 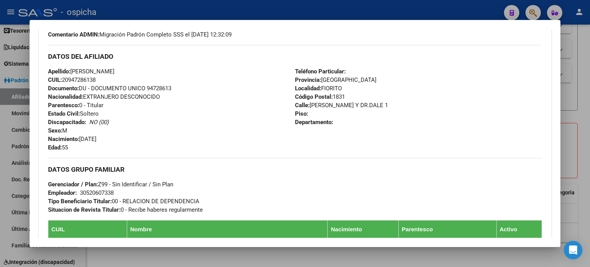 I want to click on th: Nombre, so click(x=227, y=229).